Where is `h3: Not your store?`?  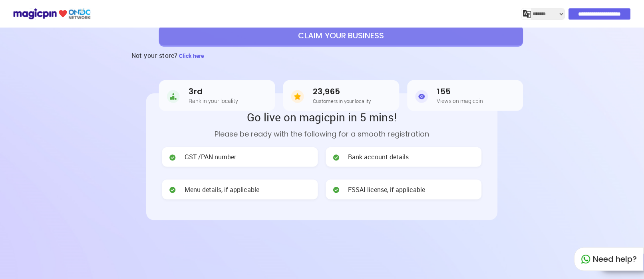 h3: Not your store? is located at coordinates (154, 55).